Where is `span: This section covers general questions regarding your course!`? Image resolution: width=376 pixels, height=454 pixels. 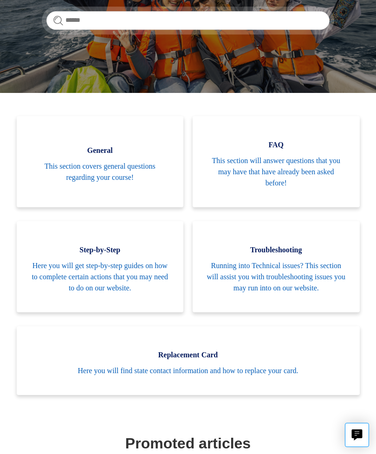 span: This section covers general questions regarding your course! is located at coordinates (100, 172).